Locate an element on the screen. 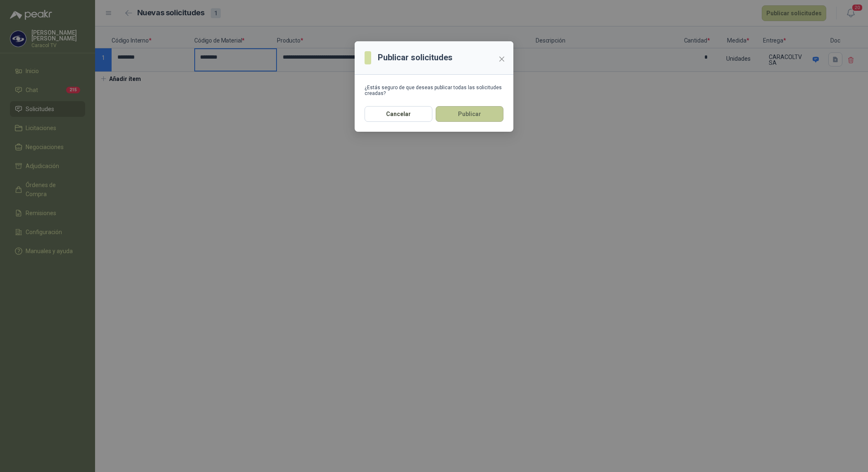  span: close is located at coordinates (501, 59).